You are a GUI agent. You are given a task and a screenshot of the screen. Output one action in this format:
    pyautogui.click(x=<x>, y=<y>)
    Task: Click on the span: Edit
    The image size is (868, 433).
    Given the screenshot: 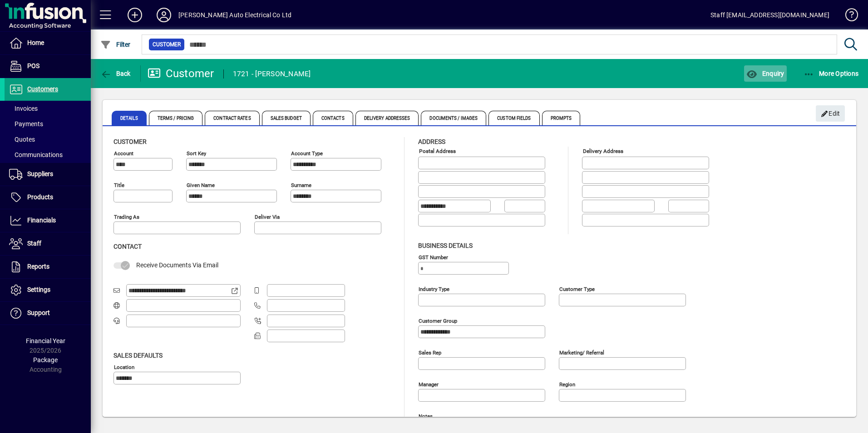 What is the action you would take?
    pyautogui.click(x=831, y=113)
    